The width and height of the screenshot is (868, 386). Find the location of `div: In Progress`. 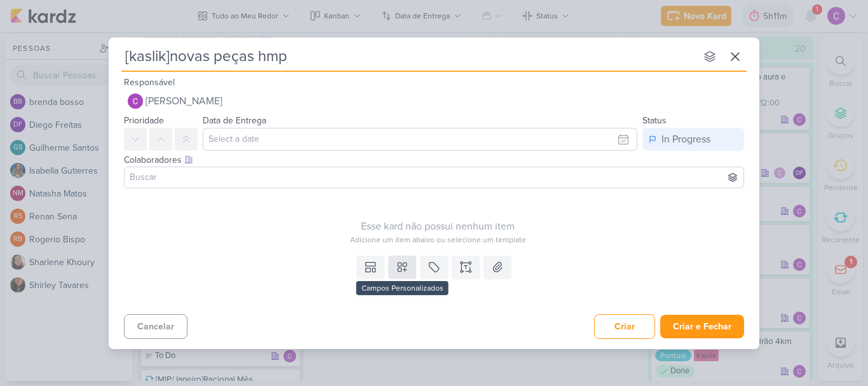

div: In Progress is located at coordinates (686, 139).